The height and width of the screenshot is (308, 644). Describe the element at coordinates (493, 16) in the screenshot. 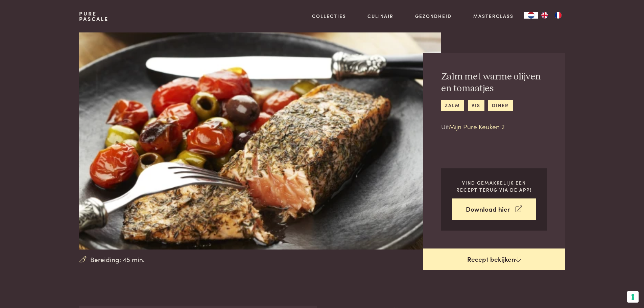

I see `a: Masterclass` at that location.